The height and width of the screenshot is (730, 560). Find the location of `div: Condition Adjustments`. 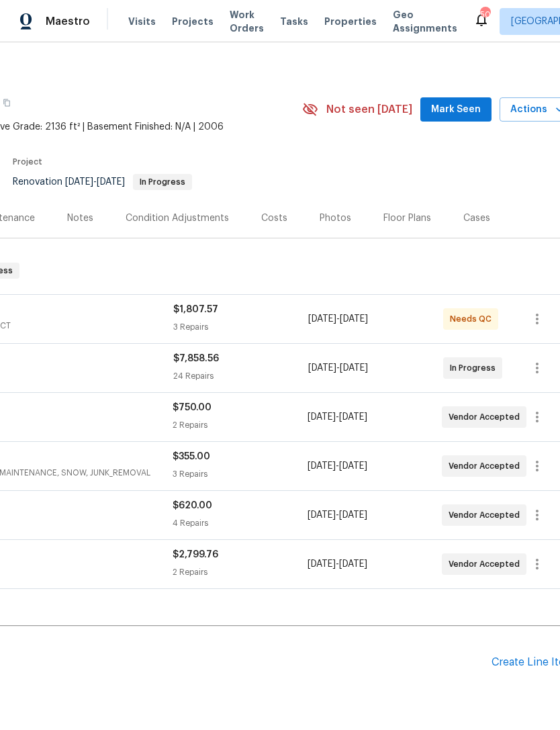

div: Condition Adjustments is located at coordinates (177, 218).